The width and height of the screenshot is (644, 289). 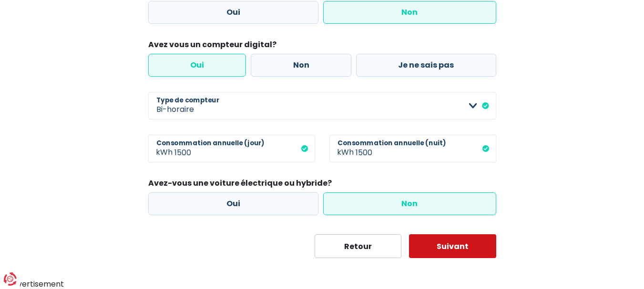 I want to click on button: Suivant, so click(x=452, y=246).